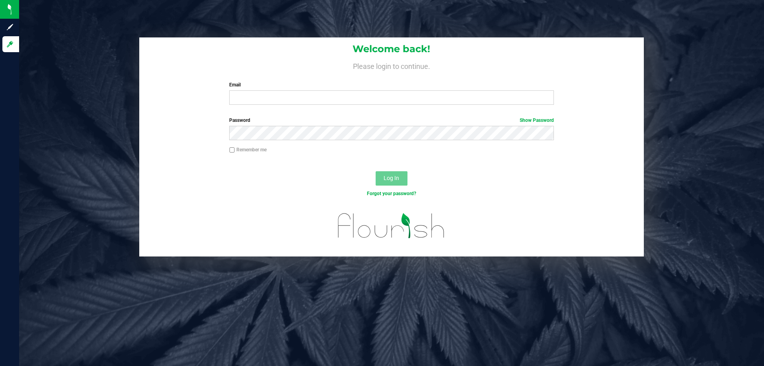 This screenshot has width=764, height=366. What do you see at coordinates (537, 120) in the screenshot?
I see `a: Show Password` at bounding box center [537, 120].